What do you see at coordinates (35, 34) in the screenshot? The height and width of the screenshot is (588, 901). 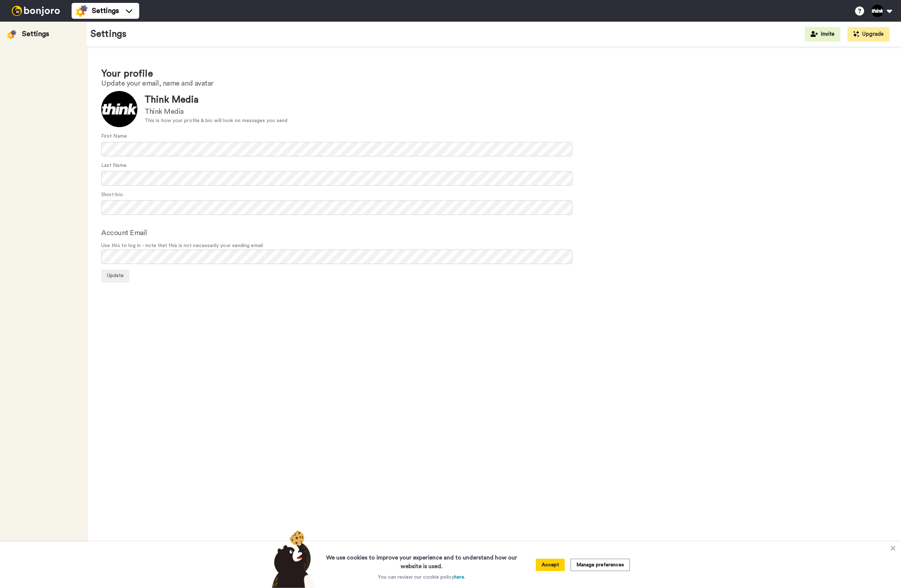 I see `div: Settings` at bounding box center [35, 34].